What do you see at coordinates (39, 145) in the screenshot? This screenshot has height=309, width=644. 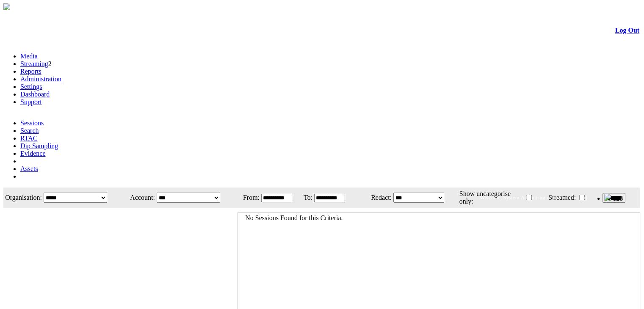 I see `a: Dip Sampling` at bounding box center [39, 145].